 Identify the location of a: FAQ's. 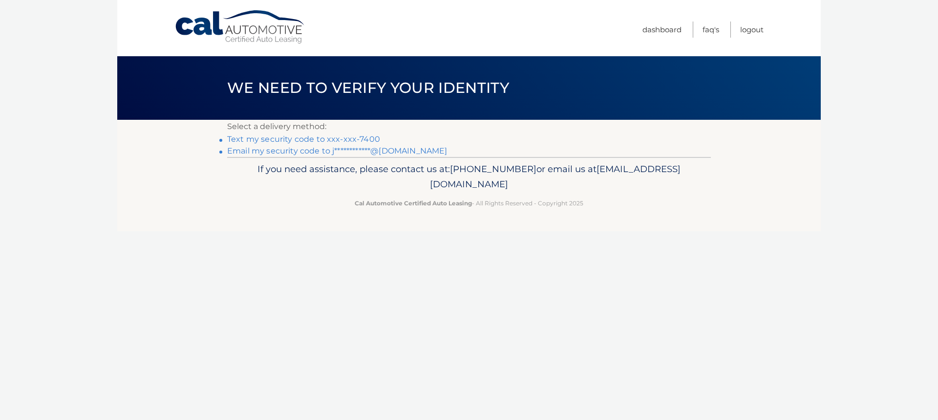
(711, 29).